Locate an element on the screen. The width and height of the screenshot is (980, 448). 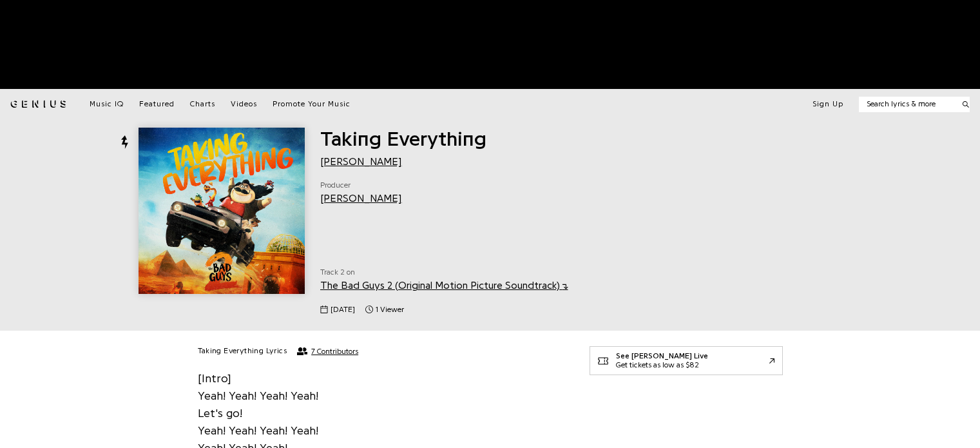
input: Search lyrics & more is located at coordinates (906, 104).